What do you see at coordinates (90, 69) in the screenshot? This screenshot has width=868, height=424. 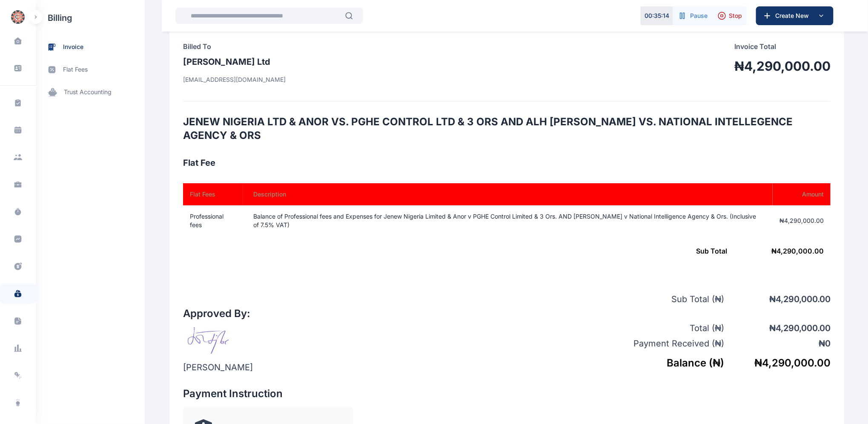 I see `a: flat fees` at bounding box center [90, 69].